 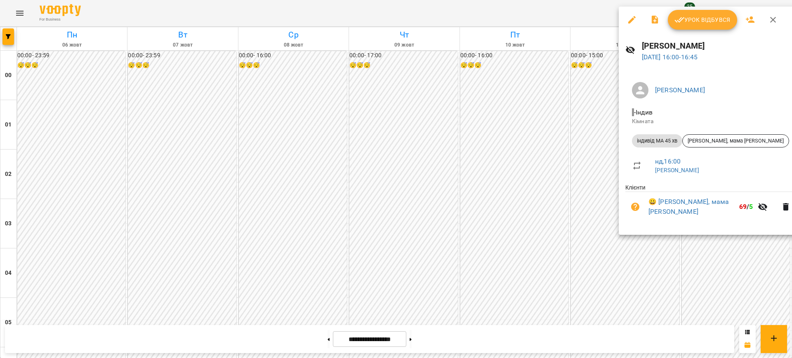 I want to click on span: Урок відбувся, so click(x=702, y=20).